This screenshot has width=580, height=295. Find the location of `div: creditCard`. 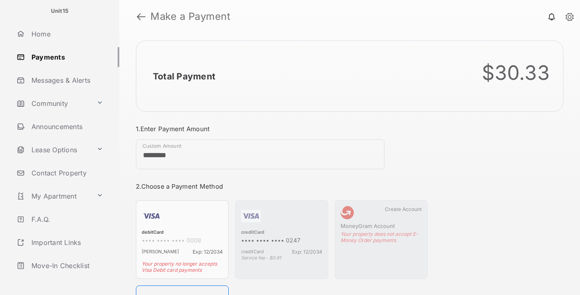

div: creditCard is located at coordinates (282, 233).